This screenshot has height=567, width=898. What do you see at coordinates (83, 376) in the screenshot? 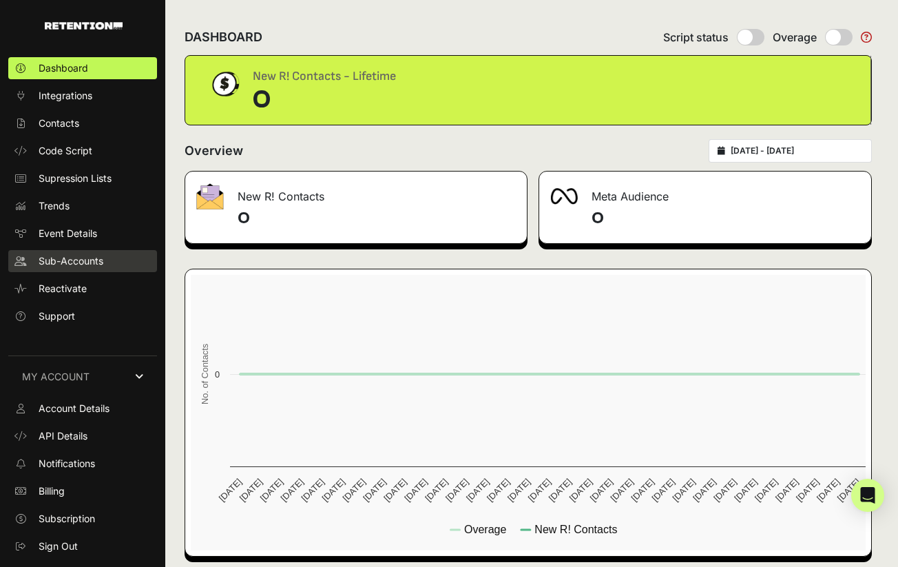
I see `a: MY ACCOUNT` at bounding box center [83, 376].